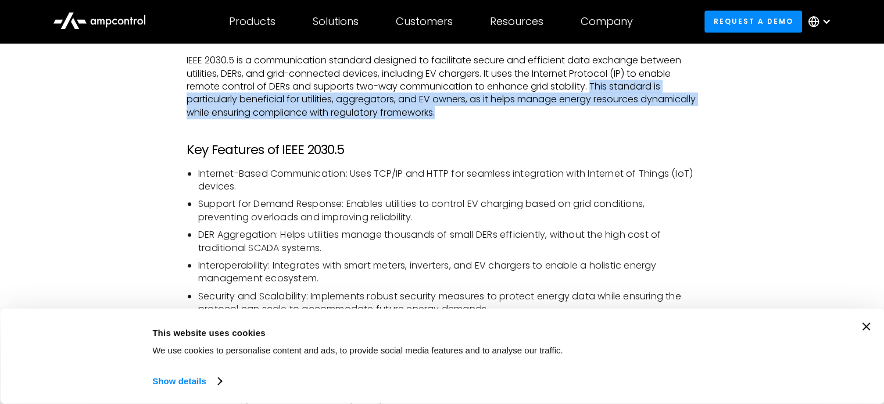 This screenshot has width=884, height=404. I want to click on div: Solutions, so click(335, 22).